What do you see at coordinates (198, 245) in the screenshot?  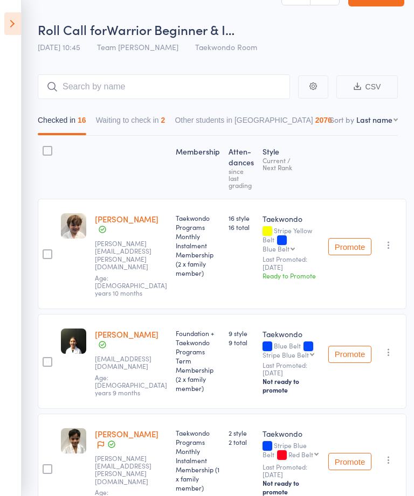 I see `div: Taekwondo Programs Monthly Instalment Membership (2 x family member)` at bounding box center [198, 245].